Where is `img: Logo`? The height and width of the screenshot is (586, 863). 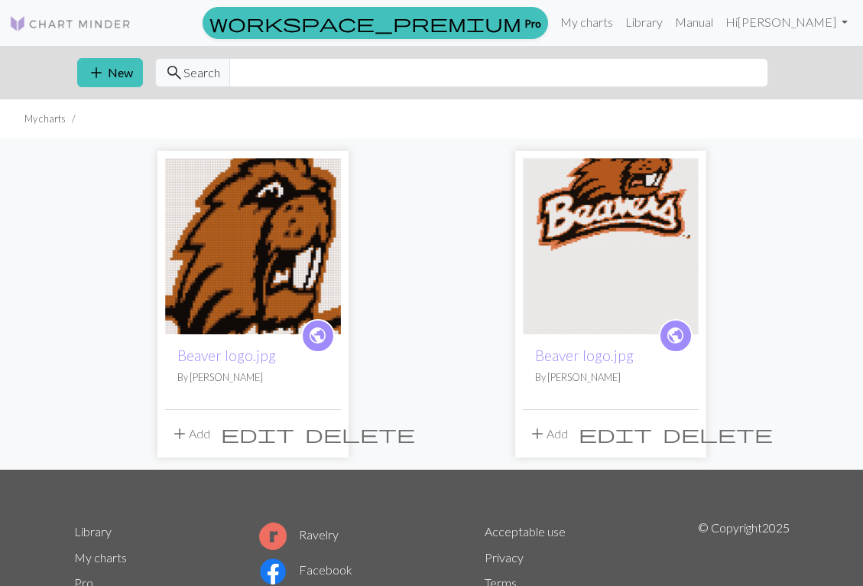
img: Logo is located at coordinates (70, 24).